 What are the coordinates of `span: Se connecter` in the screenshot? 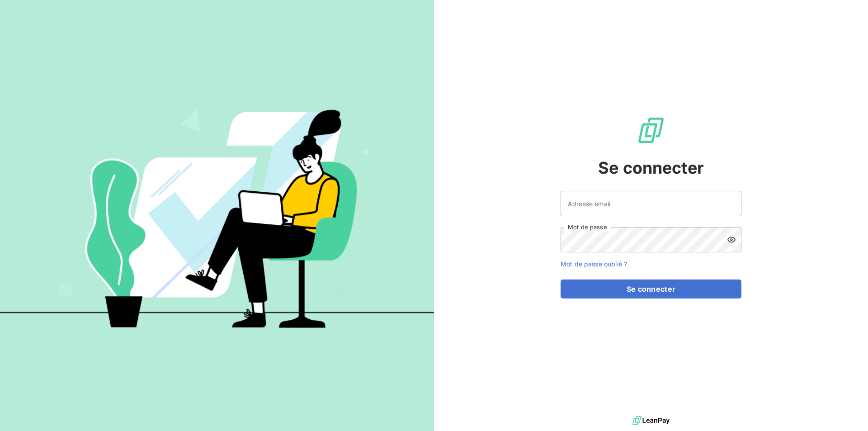 It's located at (651, 168).